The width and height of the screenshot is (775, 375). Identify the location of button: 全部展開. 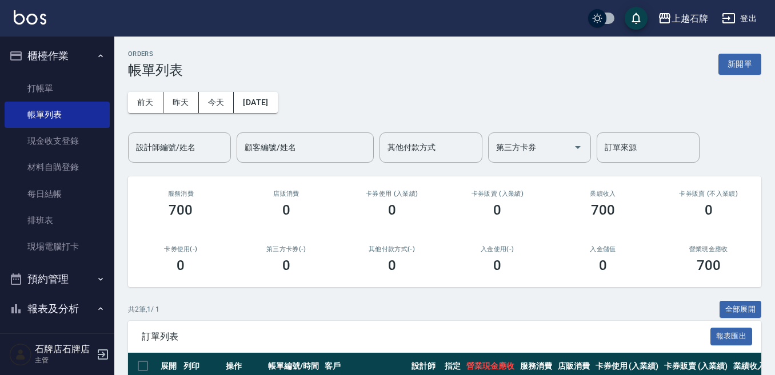
(740, 310).